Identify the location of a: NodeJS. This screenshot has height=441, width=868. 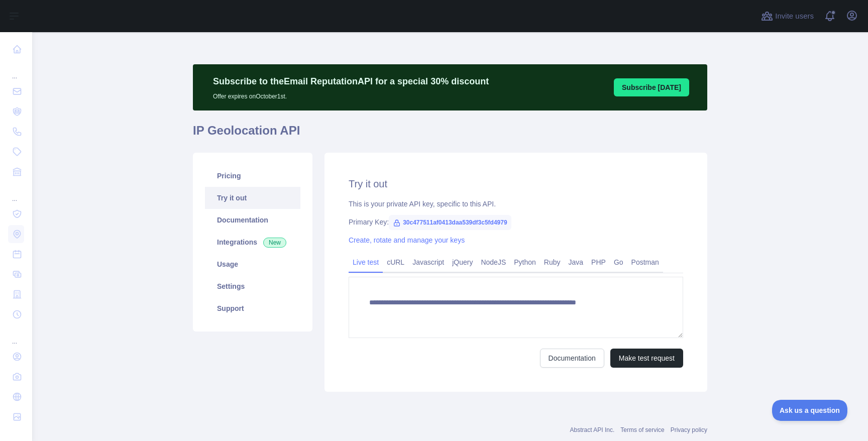
(493, 262).